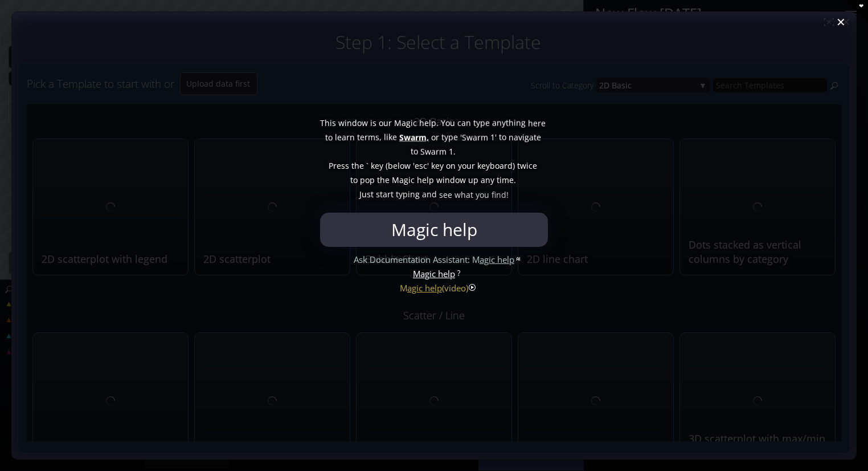 The width and height of the screenshot is (868, 471). What do you see at coordinates (487, 180) in the screenshot?
I see `span: any` at bounding box center [487, 180].